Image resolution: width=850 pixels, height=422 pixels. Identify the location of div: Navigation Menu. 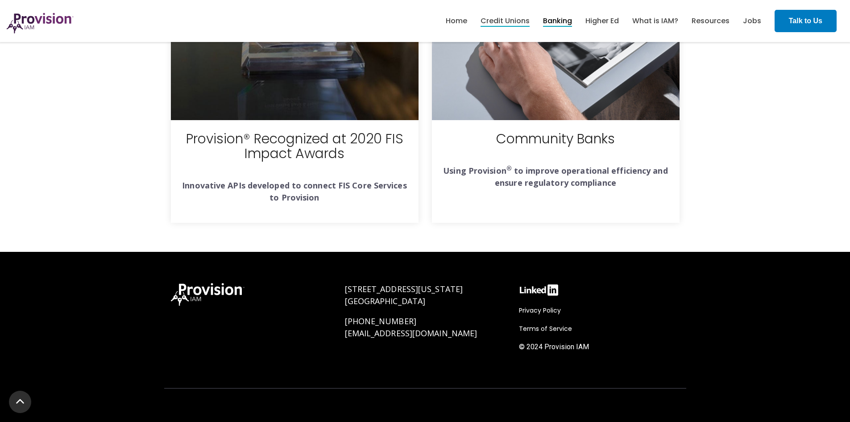
(599, 331).